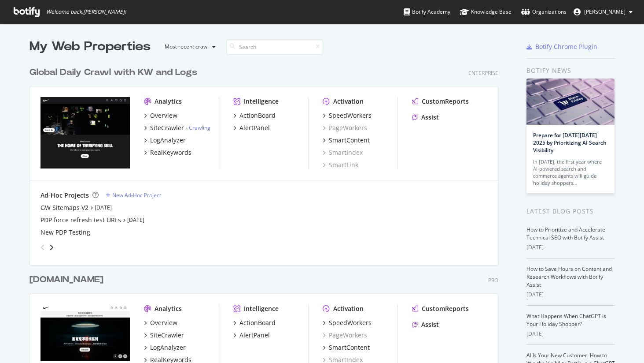 The height and width of the screenshot is (363, 644). What do you see at coordinates (168, 153) in the screenshot?
I see `a: RealKeywords` at bounding box center [168, 153].